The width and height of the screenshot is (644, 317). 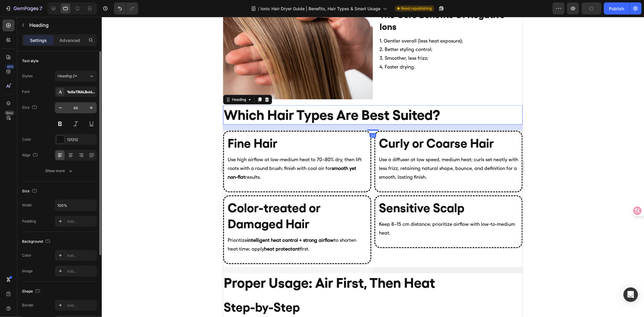 What do you see at coordinates (24, 8) in the screenshot?
I see `button: 7` at bounding box center [24, 8].